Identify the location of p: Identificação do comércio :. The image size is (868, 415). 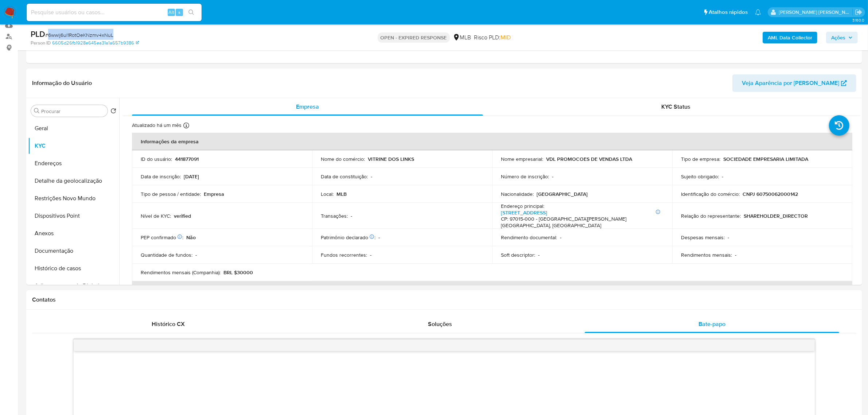
(710, 194).